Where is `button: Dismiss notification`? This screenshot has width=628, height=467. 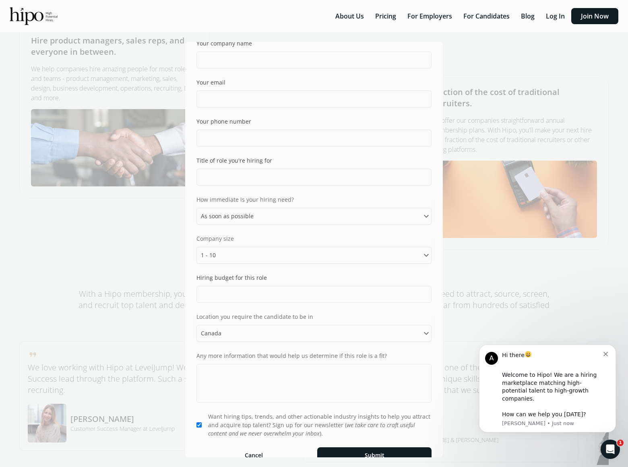
button: Dismiss notification is located at coordinates (140, 19).